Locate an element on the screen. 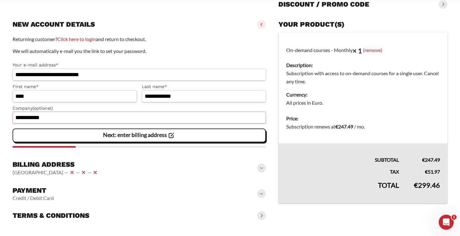 The width and height of the screenshot is (460, 236). span: (optional) is located at coordinates (43, 108).